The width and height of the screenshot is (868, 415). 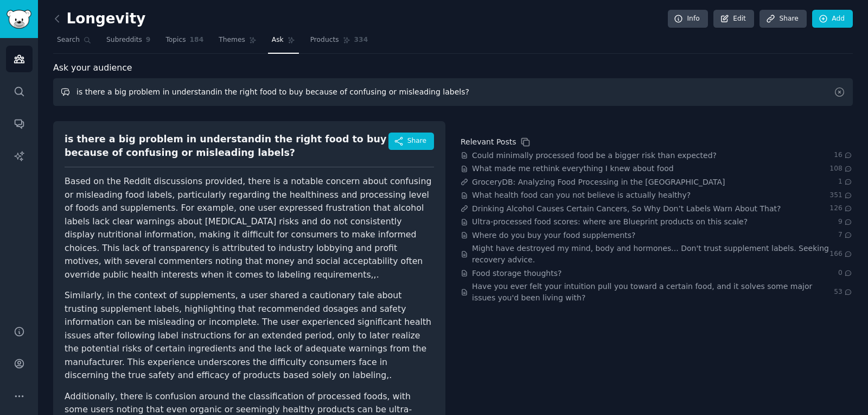 What do you see at coordinates (843, 292) in the screenshot?
I see `span: 53` at bounding box center [843, 292].